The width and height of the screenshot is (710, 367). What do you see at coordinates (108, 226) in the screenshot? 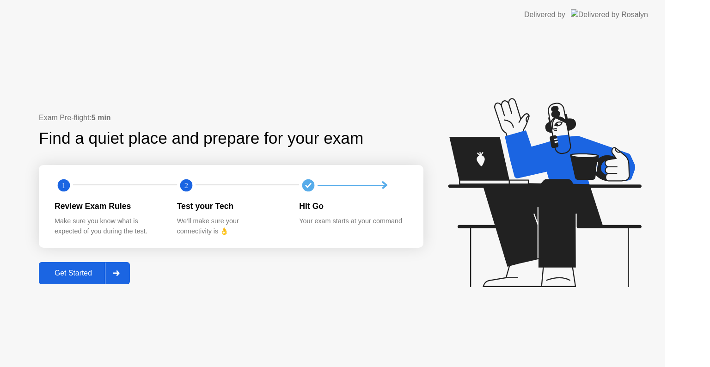
I see `div: Make sure you know what is expected of you during the test.` at bounding box center [108, 226].